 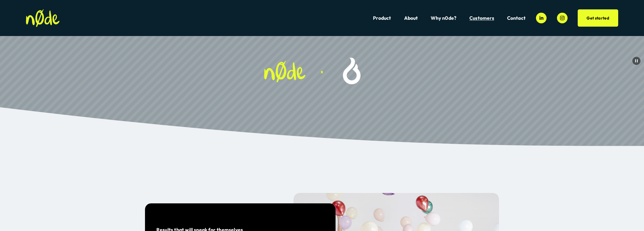 I want to click on span: Customers, so click(x=482, y=18).